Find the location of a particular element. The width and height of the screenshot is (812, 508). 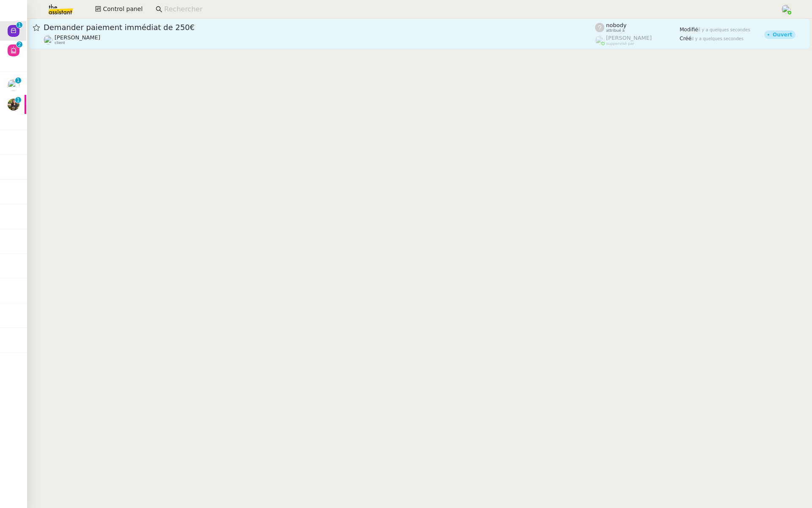

img: users%2FGpa6UvBl24Md6con9nlYFeHo4f73%2Favatar%2Faf015d7c-054f-4a1a-9e12-7fb43463d102 is located at coordinates (14, 85).